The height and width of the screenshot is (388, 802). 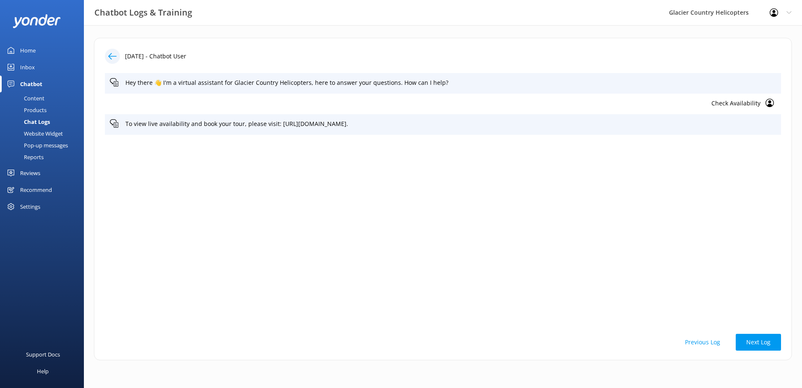 I want to click on div: Reviews, so click(x=30, y=173).